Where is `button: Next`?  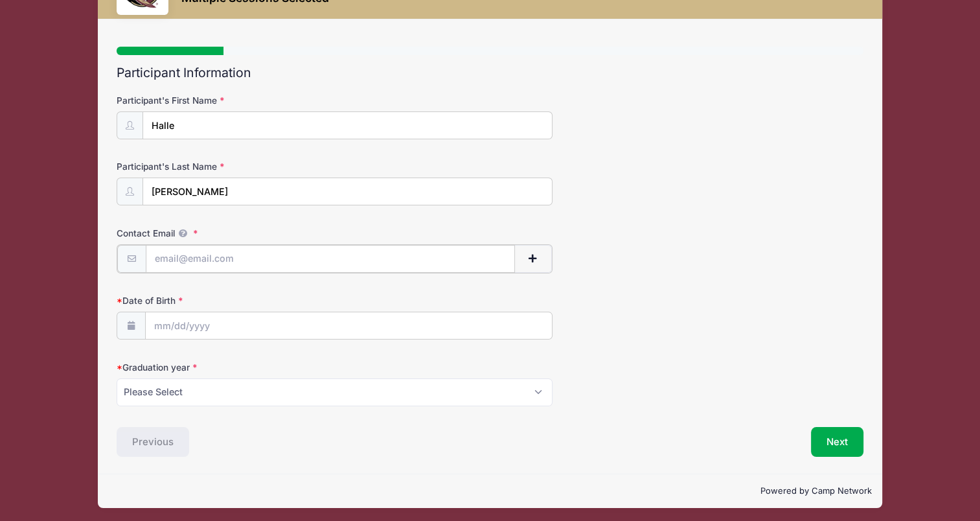
button: Next is located at coordinates (837, 442).